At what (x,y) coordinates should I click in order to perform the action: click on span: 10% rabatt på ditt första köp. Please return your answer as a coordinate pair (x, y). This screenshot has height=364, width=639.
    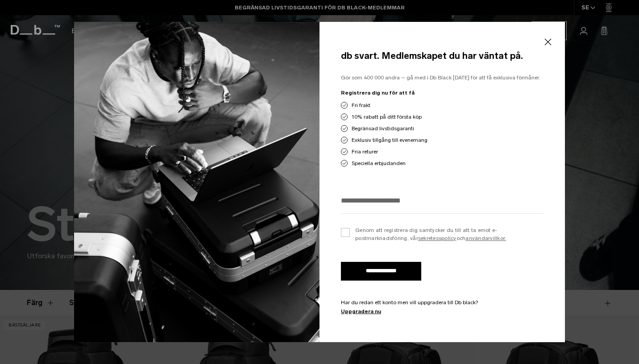
    Looking at the image, I should click on (387, 117).